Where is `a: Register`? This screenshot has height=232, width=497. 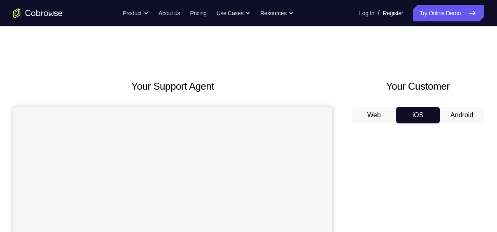
a: Register is located at coordinates (393, 13).